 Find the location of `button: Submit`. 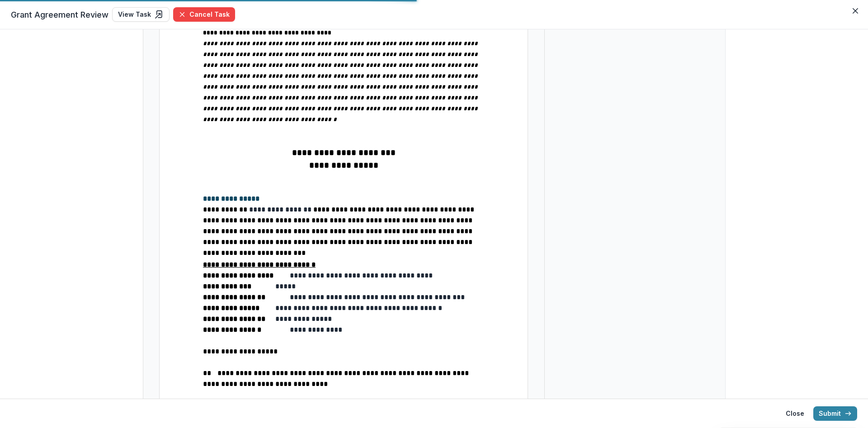

button: Submit is located at coordinates (835, 413).